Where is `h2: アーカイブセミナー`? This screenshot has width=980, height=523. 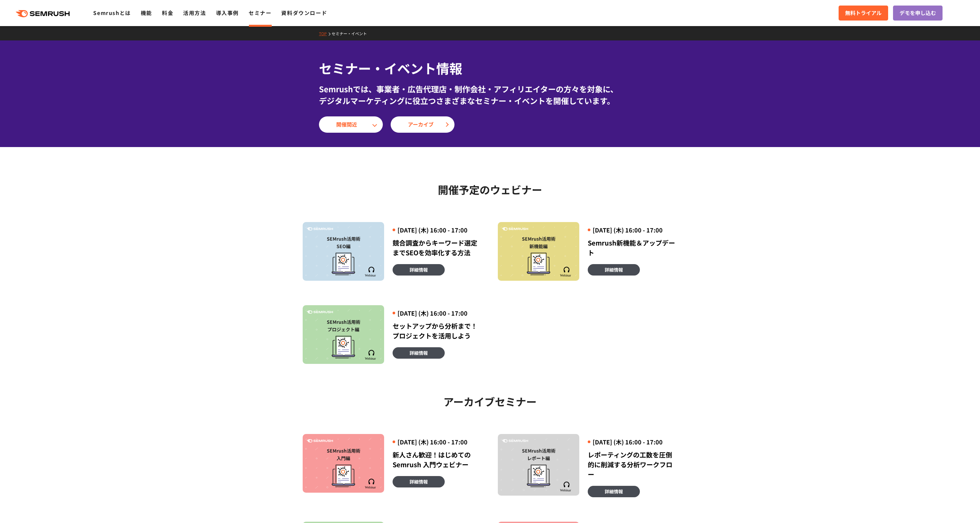
h2: アーカイブセミナー is located at coordinates (490, 402).